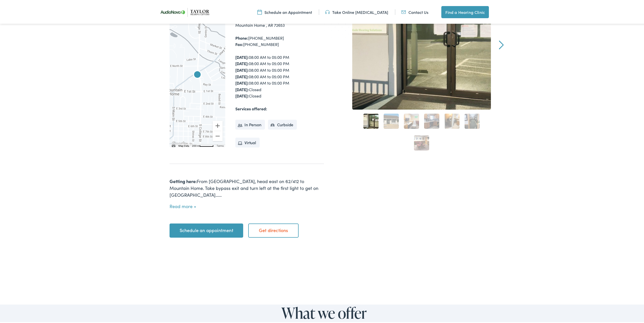  Describe the element at coordinates (184, 145) in the screenshot. I see `button: Map Data` at that location.